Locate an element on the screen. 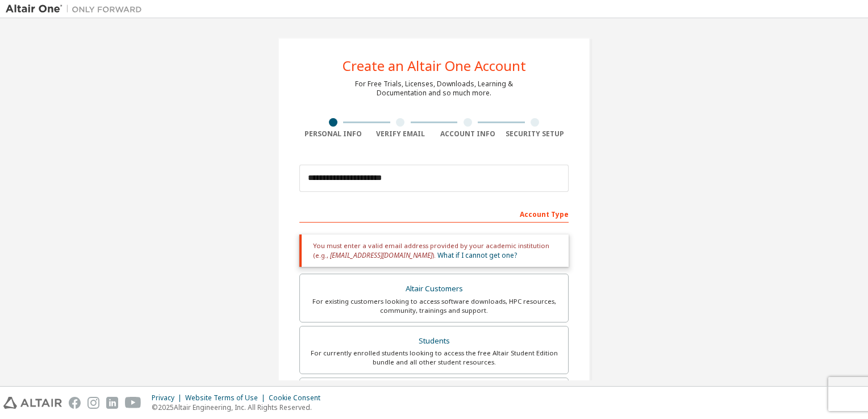 The image size is (868, 419). a: What if I cannot get one? is located at coordinates (477, 255).